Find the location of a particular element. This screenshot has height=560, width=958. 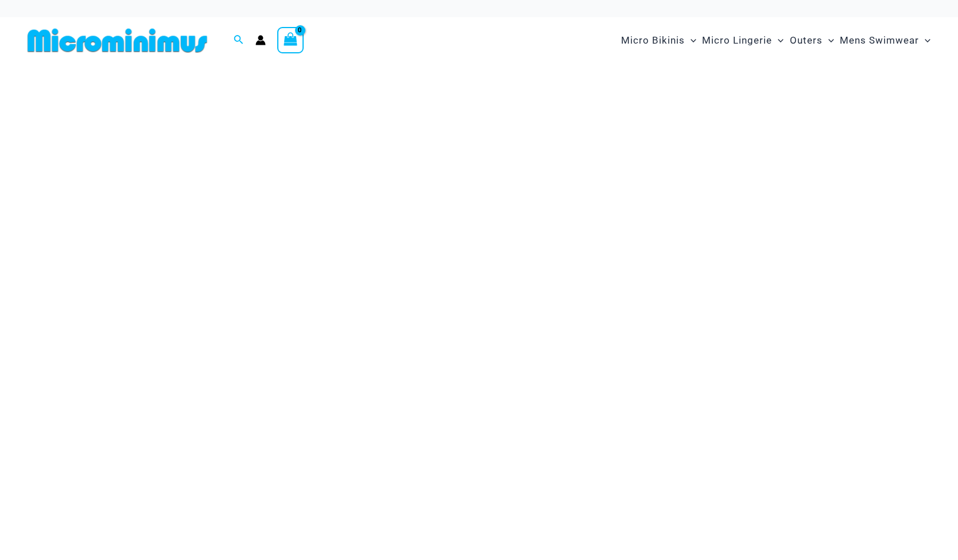

a: Mens SwimwearMenu ToggleMenu Toggle is located at coordinates (885, 40).